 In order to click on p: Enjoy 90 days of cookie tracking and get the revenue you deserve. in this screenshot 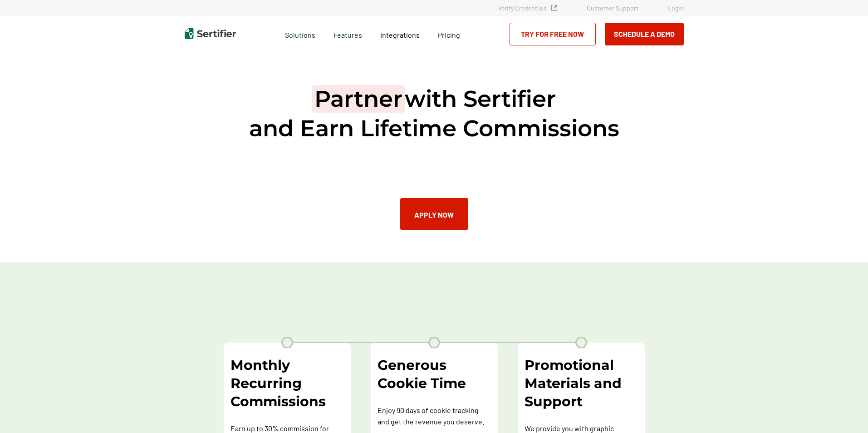, I will do `click(435, 416)`.